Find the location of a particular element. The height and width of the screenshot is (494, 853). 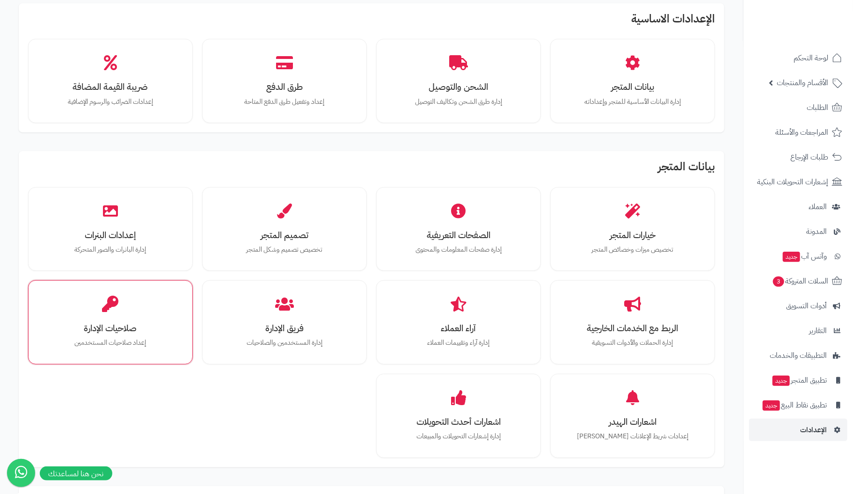

a: تطبيق المتجرجديد is located at coordinates (799, 381).